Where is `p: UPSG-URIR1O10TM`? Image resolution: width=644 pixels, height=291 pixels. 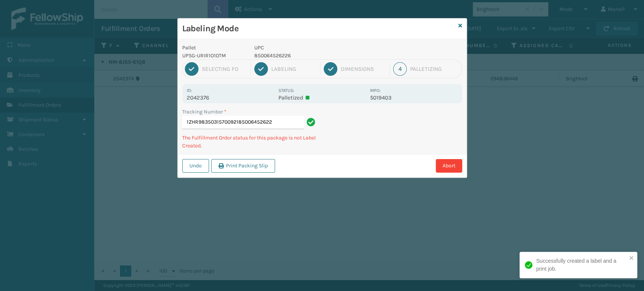
p: UPSG-URIR1O10TM is located at coordinates (214, 55).